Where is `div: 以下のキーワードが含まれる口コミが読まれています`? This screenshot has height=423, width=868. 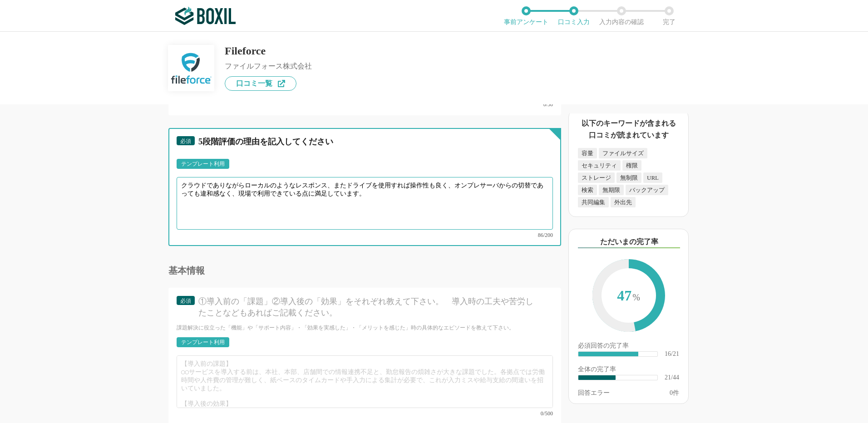
div: 以下のキーワードが含まれる口コミが読まれています is located at coordinates (628, 129).